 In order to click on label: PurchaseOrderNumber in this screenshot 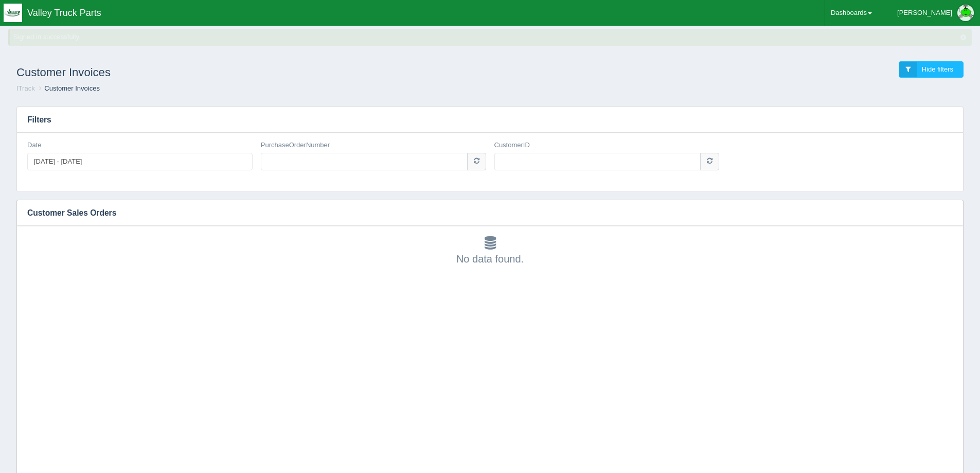, I will do `click(295, 145)`.